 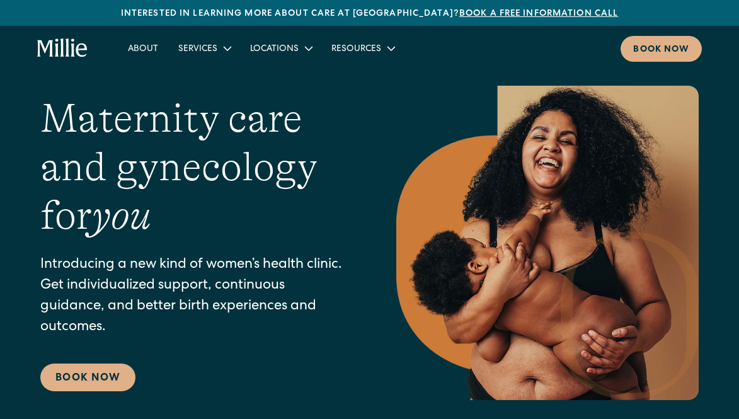 I want to click on h1: Maternity care and gynecology for, so click(x=193, y=167).